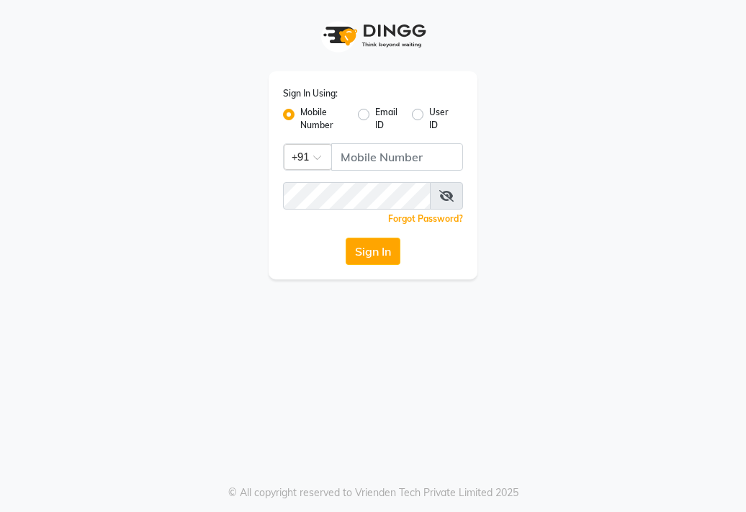 The image size is (746, 512). I want to click on label: User ID, so click(440, 119).